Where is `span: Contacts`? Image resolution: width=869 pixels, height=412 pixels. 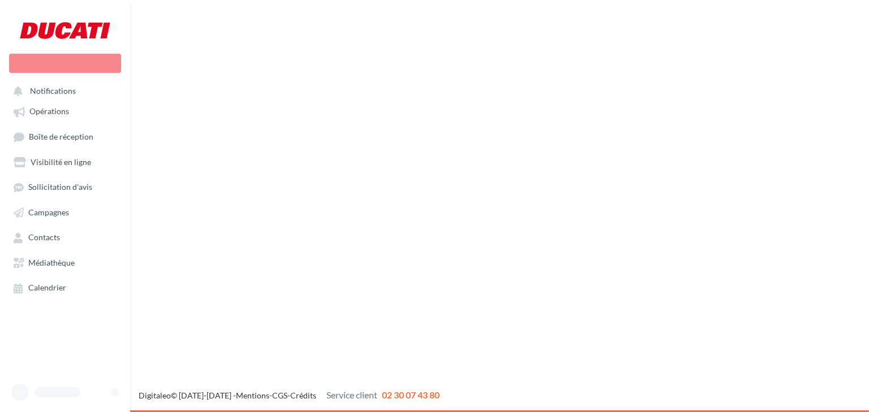 span: Contacts is located at coordinates (44, 238).